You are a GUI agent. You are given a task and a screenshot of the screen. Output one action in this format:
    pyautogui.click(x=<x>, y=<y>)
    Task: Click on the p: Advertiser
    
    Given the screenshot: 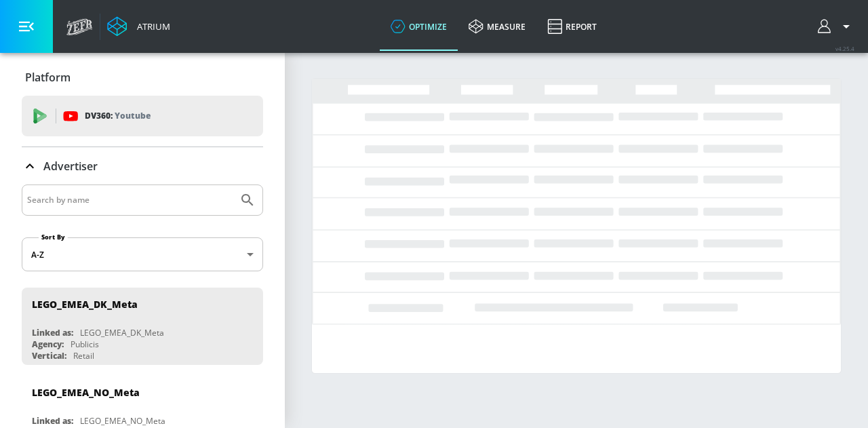 What is the action you would take?
    pyautogui.click(x=70, y=166)
    